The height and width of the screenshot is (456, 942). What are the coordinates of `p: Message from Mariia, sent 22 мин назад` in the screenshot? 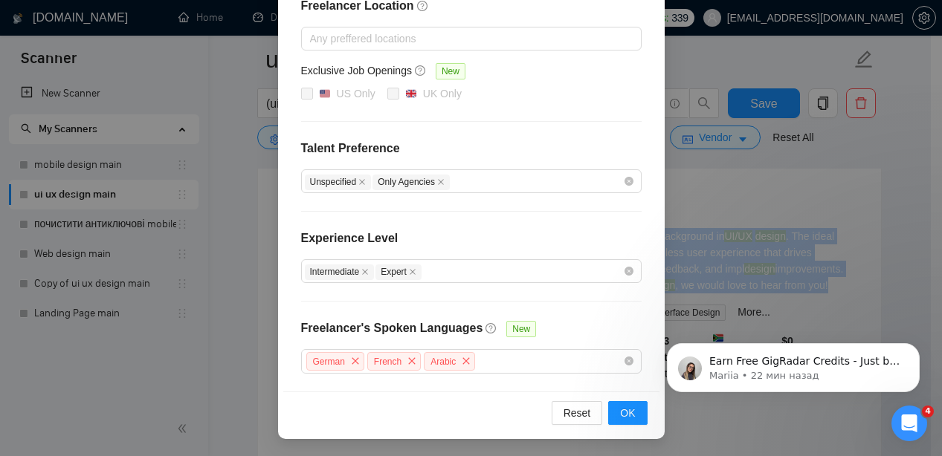 It's located at (161, 64).